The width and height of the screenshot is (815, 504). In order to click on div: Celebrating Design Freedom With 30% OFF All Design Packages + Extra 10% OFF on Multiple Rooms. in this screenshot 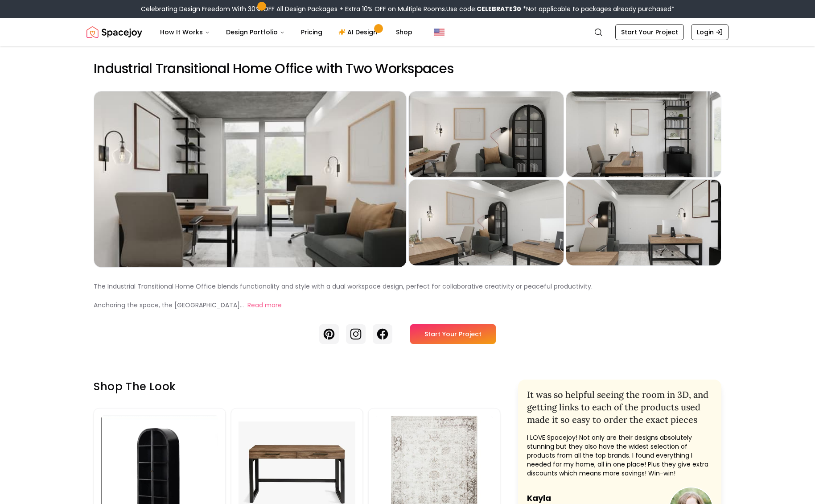, I will do `click(408, 9)`.